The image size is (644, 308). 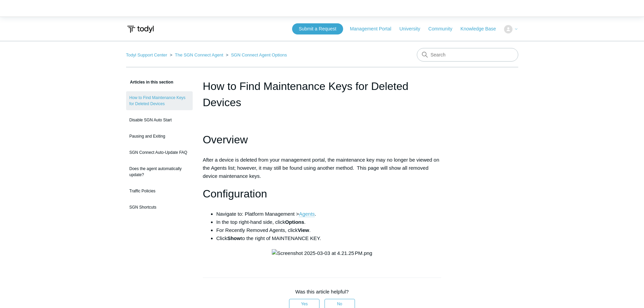 What do you see at coordinates (196, 55) in the screenshot?
I see `li: The SGN Connect Agent` at bounding box center [196, 55].